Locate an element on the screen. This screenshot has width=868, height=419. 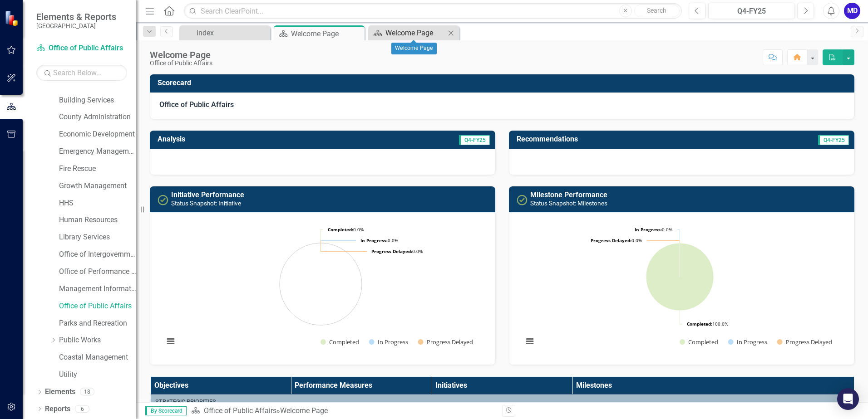
div: Q4-FY25 is located at coordinates (751, 12).